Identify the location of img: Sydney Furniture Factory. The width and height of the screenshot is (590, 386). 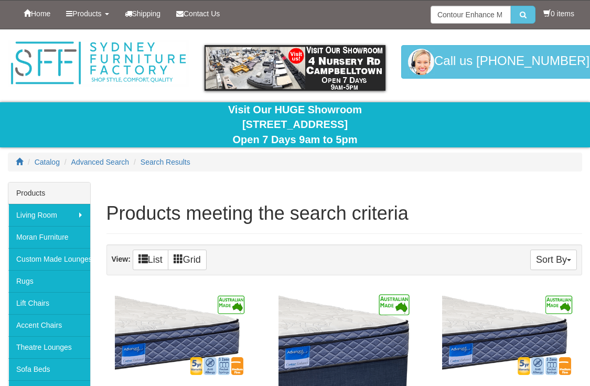
(98, 63).